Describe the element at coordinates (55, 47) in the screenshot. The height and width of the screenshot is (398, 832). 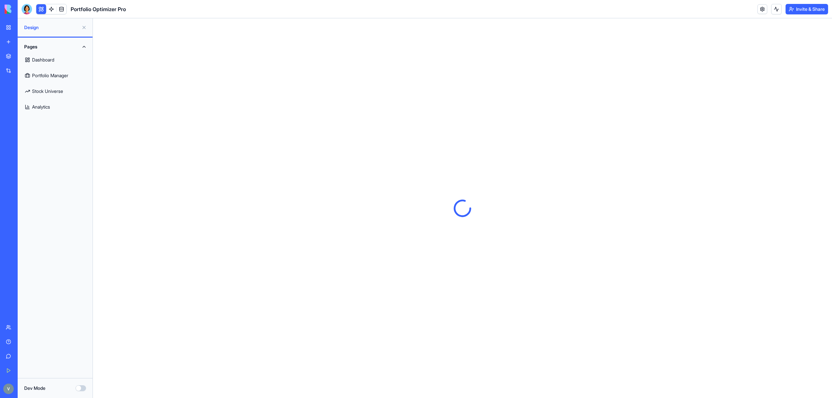
I see `button: Pages` at that location.